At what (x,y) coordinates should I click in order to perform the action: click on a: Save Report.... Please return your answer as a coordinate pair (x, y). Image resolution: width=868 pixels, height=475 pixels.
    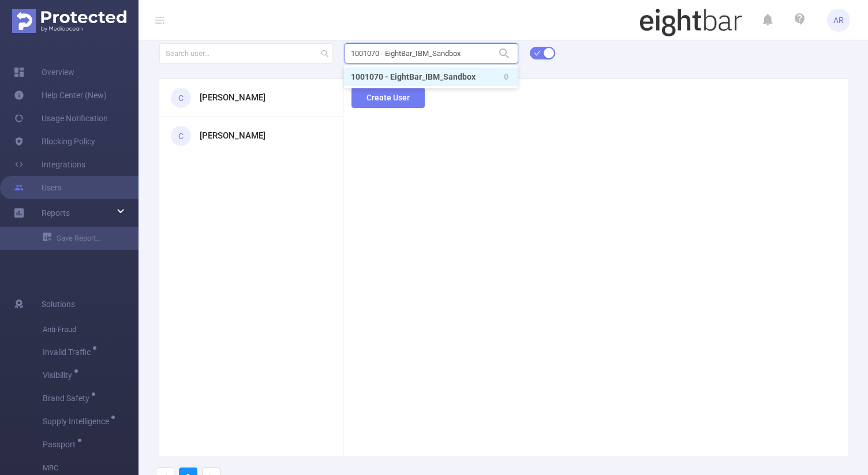
    Looking at the image, I should click on (91, 238).